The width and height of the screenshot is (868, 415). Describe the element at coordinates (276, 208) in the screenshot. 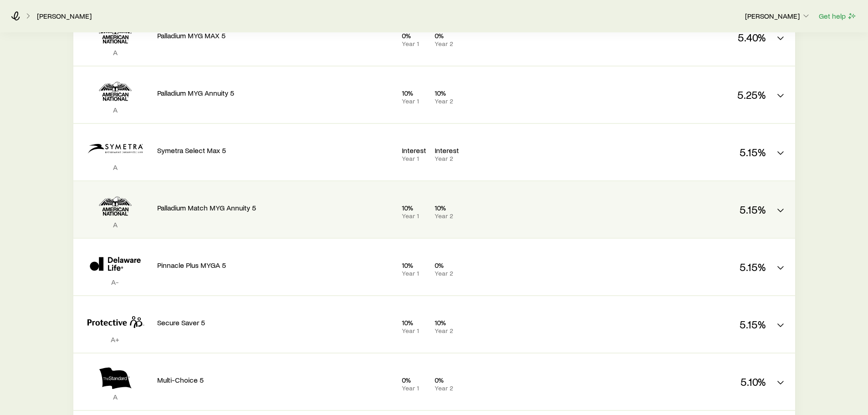

I see `p: Palladium Match MYG Annuity 5` at that location.